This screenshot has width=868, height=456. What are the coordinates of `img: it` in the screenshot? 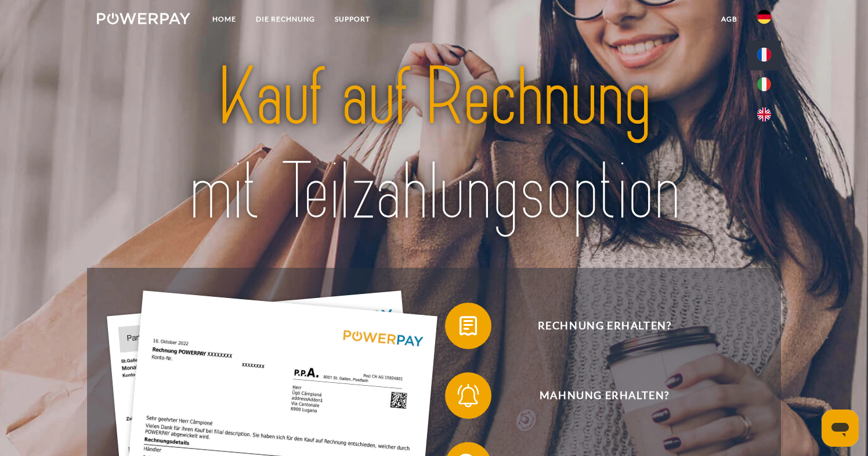 It's located at (764, 85).